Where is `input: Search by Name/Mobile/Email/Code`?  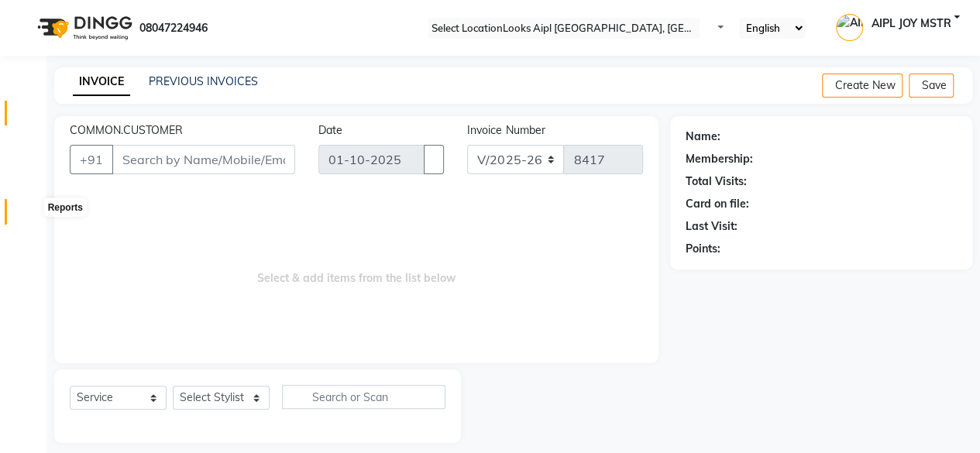
input: Search by Name/Mobile/Email/Code is located at coordinates (204, 160).